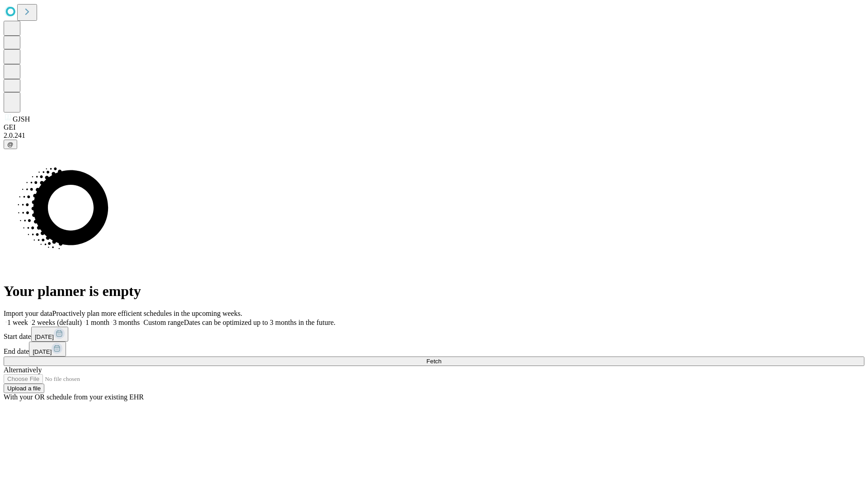  I want to click on span: Proactively plan more efficient schedules in the upcoming weeks., so click(147, 313).